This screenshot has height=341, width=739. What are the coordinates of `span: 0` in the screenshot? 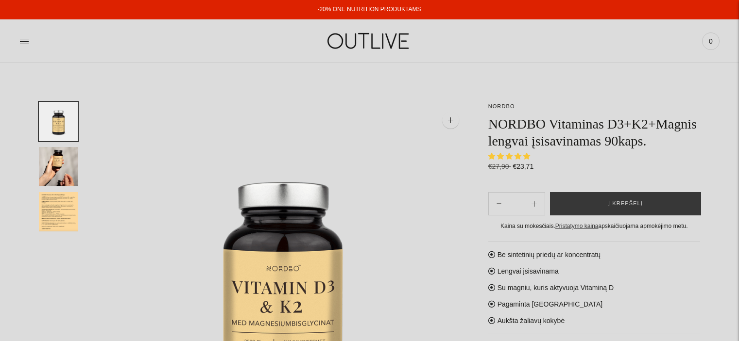 It's located at (710, 41).